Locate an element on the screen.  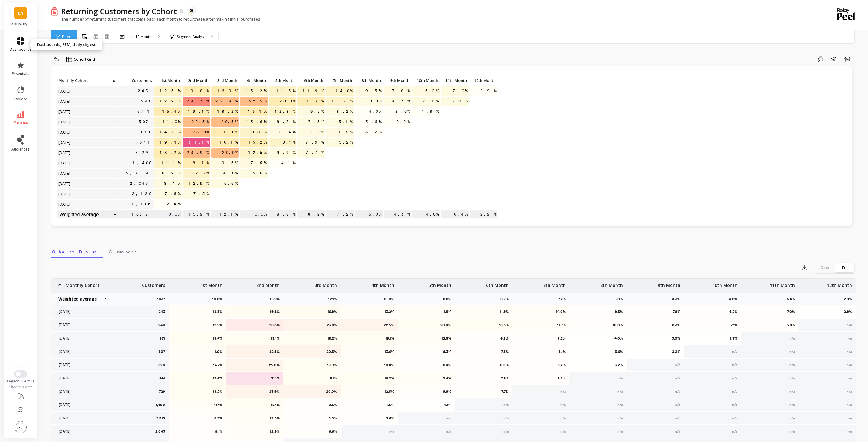
span: 20.0% is located at coordinates (288, 101).